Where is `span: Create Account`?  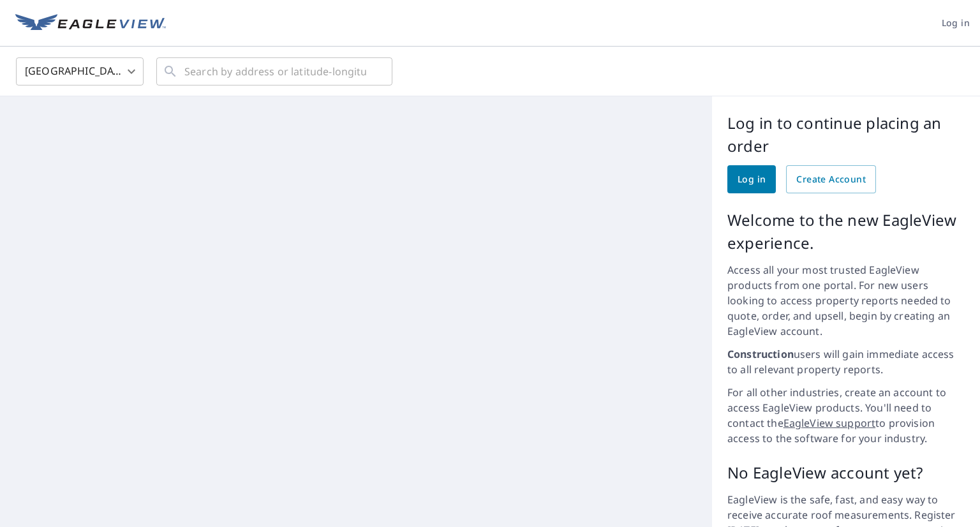 span: Create Account is located at coordinates (831, 179).